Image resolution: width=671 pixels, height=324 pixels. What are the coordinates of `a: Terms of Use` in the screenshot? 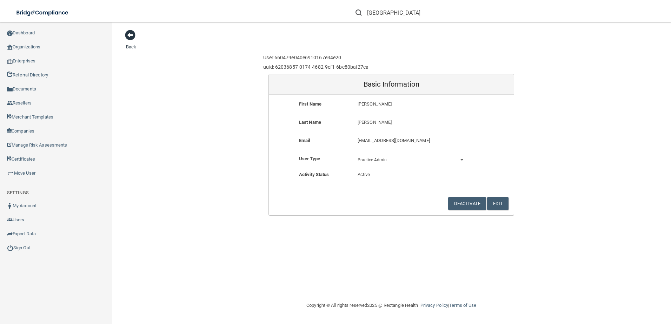 It's located at (463, 305).